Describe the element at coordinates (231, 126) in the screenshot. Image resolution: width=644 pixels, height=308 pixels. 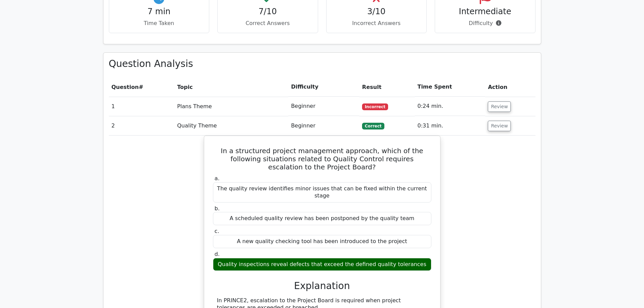
I see `td: Quality Theme` at that location.